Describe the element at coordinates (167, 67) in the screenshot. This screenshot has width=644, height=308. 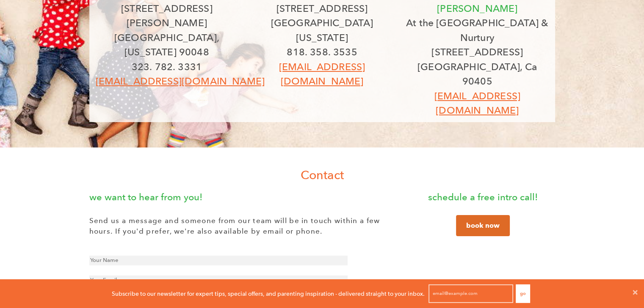
I see `p: 323. 782. 3331` at that location.